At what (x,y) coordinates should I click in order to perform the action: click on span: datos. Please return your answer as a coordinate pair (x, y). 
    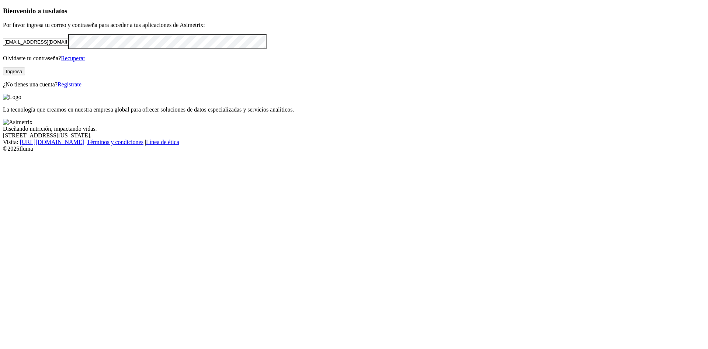
    Looking at the image, I should click on (59, 11).